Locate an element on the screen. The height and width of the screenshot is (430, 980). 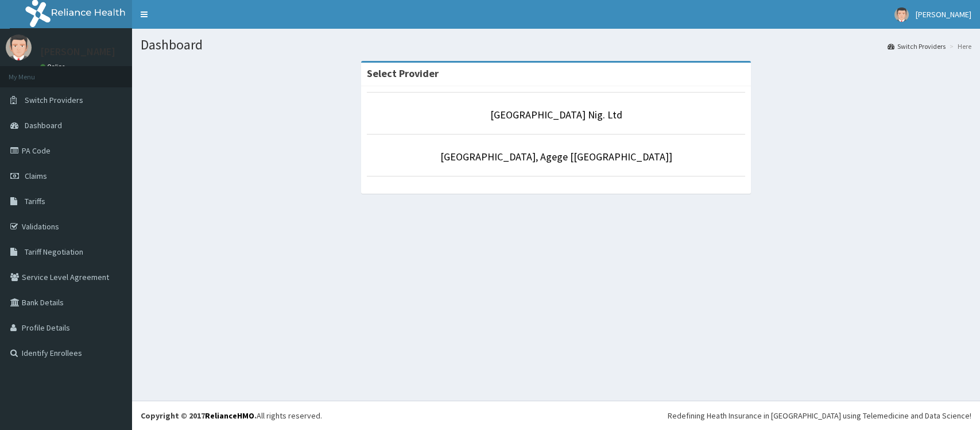
span: Tariffs is located at coordinates (35, 201).